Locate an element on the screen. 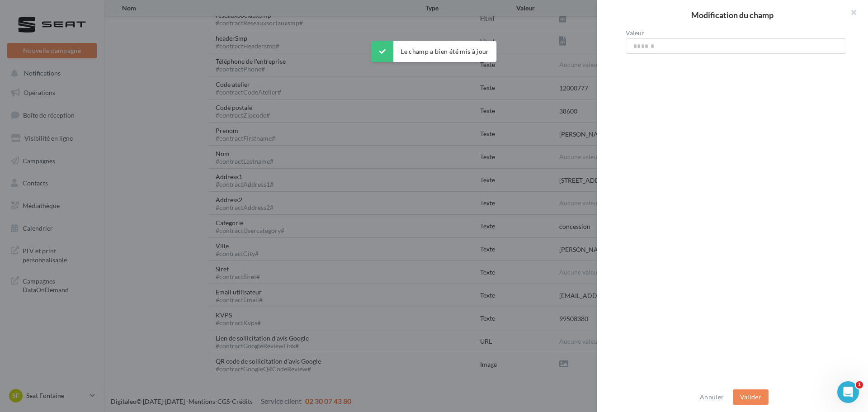 This screenshot has height=412, width=868. div: Le champ a bien été mis à jour is located at coordinates (434, 52).